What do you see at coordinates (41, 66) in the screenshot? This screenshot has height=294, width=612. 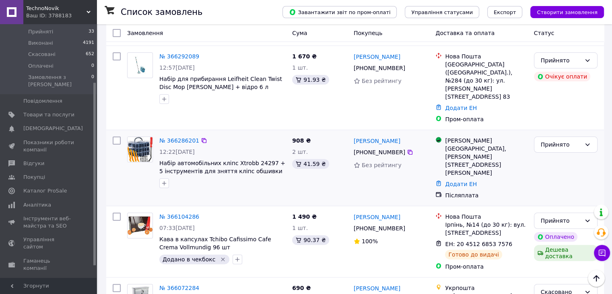 I see `span: Оплачені` at bounding box center [41, 66].